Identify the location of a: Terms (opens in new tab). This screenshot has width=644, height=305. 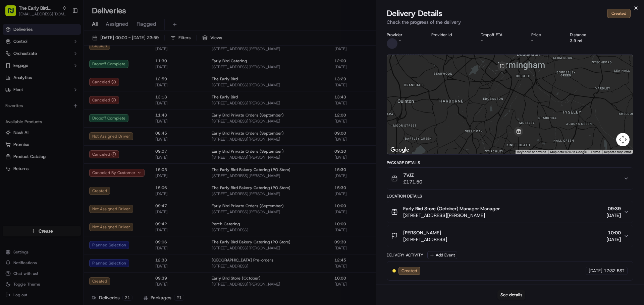
(595, 152).